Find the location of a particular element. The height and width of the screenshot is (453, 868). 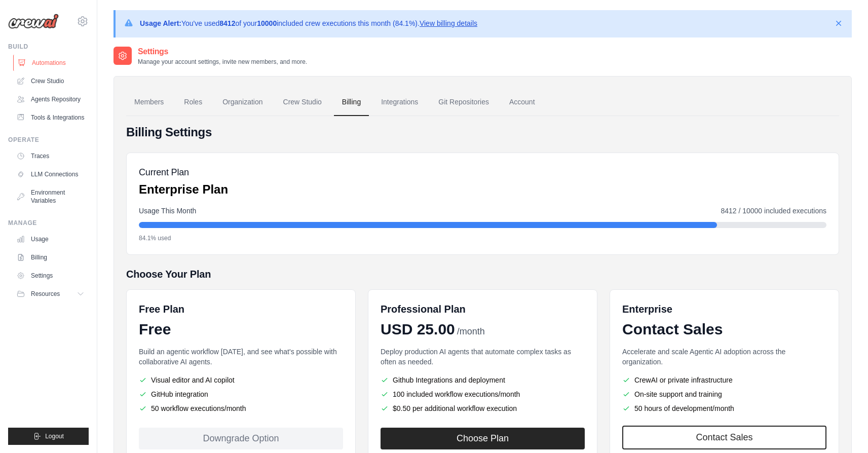

a: Agents Repository is located at coordinates (50, 99).